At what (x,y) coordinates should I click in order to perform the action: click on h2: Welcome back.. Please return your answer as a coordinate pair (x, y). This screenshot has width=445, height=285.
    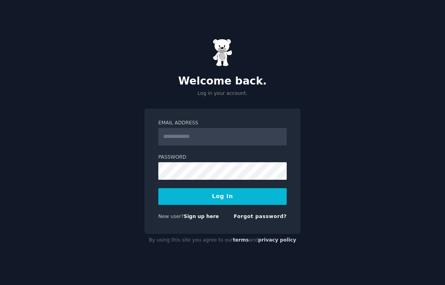
    Looking at the image, I should click on (223, 81).